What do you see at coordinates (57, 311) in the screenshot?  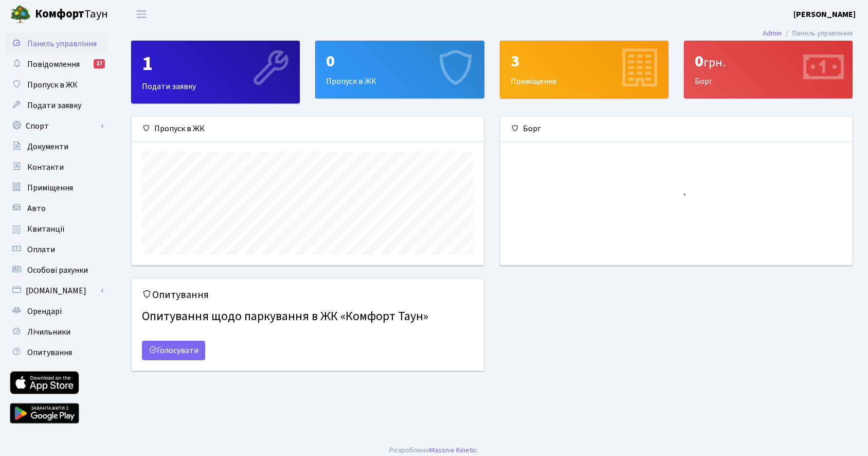 I see `a: Орендарі` at bounding box center [57, 311].